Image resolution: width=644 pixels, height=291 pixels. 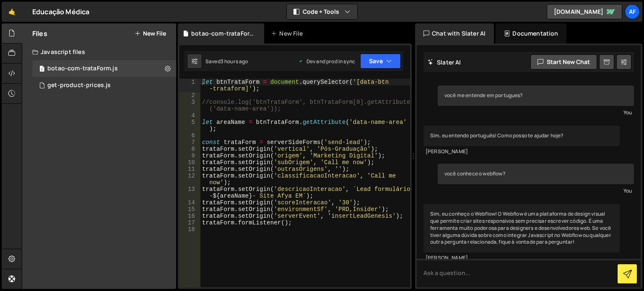 What do you see at coordinates (521, 136) in the screenshot?
I see `div: Sim, eu entendo português! Como posso te ajudar hoje?` at bounding box center [521, 136].